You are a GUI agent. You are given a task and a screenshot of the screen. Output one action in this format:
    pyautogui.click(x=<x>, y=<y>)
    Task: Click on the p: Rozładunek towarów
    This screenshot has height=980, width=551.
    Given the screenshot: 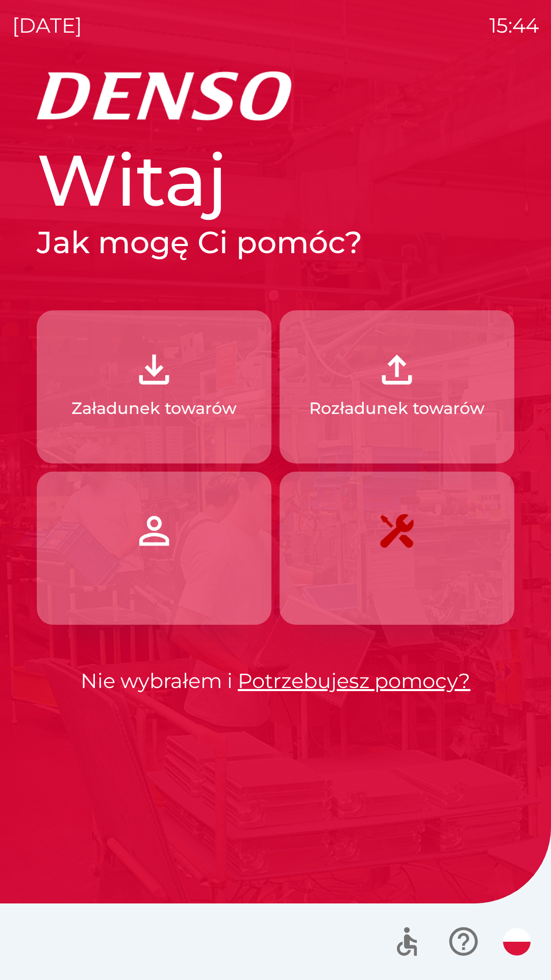 What is the action you would take?
    pyautogui.click(x=397, y=409)
    